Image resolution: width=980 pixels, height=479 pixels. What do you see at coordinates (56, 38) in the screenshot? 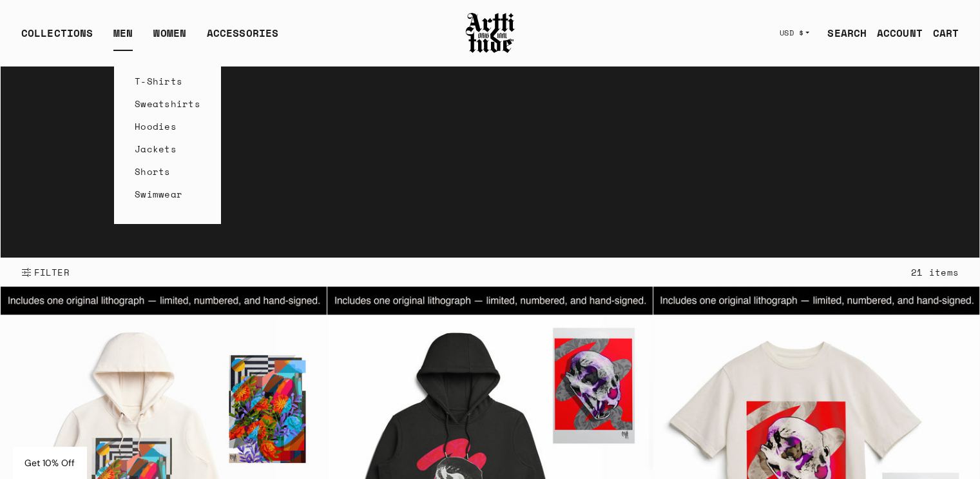
I see `div: COLLECTIONS` at bounding box center [56, 38].